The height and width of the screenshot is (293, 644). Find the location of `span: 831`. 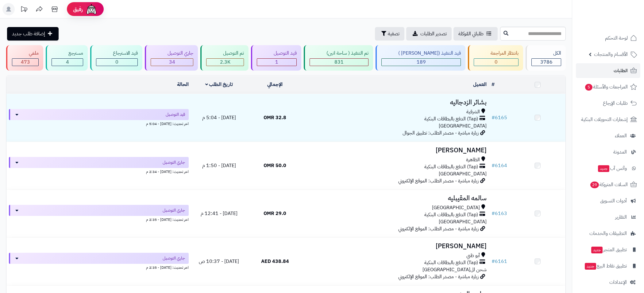

span: 831 is located at coordinates (339, 62).